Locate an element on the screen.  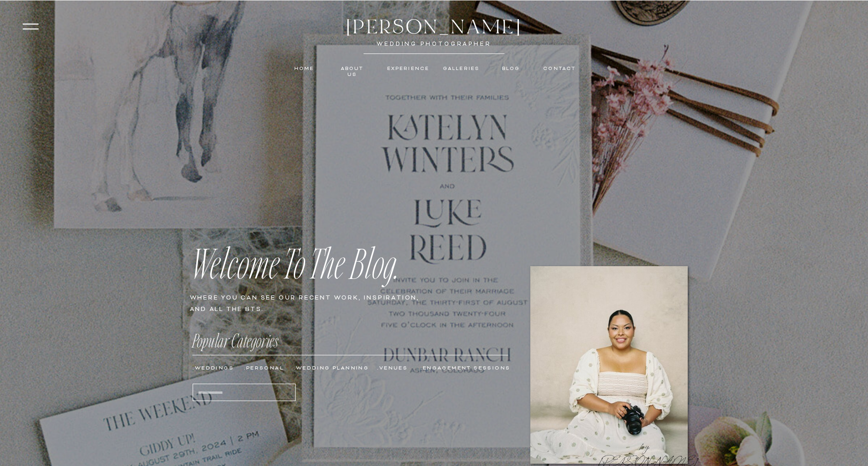
div: Blog is located at coordinates (511, 68).